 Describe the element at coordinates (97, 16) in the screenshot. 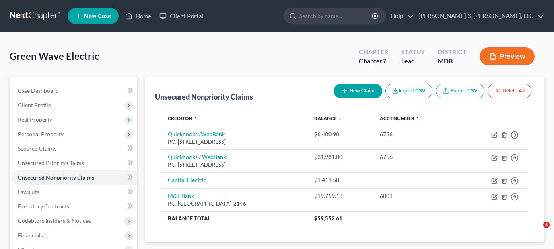

I see `span: New Case` at that location.